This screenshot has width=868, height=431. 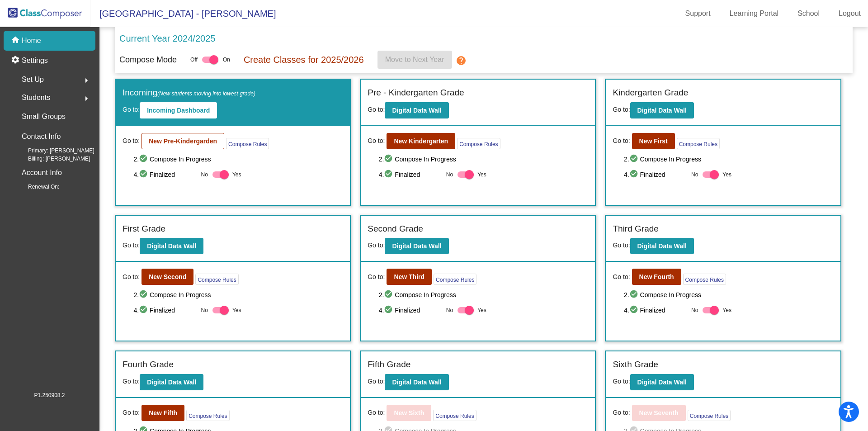 I want to click on p: Account Info, so click(x=41, y=173).